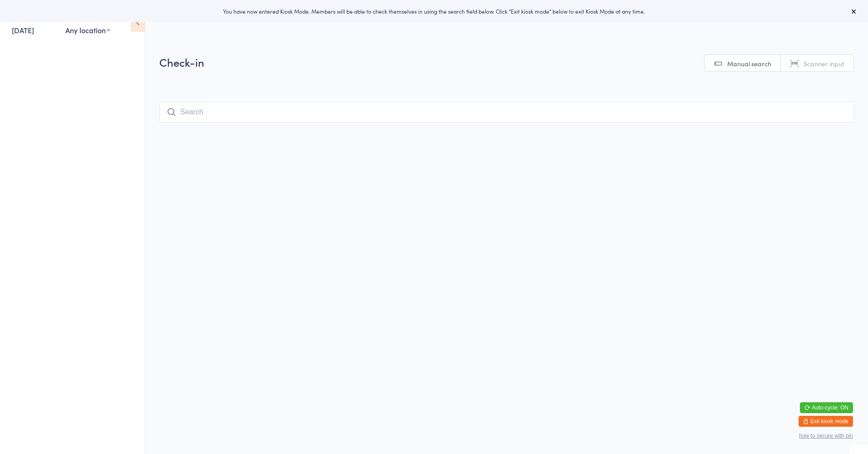 This screenshot has width=868, height=454. What do you see at coordinates (507, 61) in the screenshot?
I see `h2: Check-in` at bounding box center [507, 61].